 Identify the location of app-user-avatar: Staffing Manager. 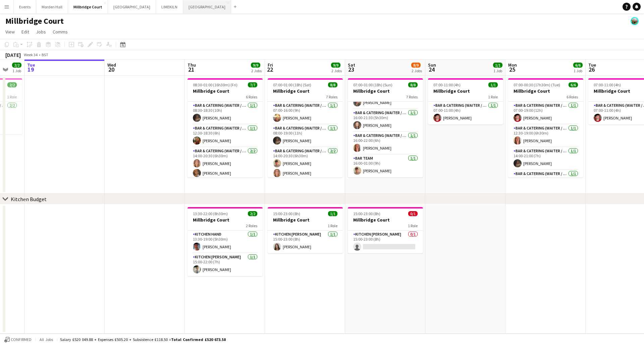
(634, 21).